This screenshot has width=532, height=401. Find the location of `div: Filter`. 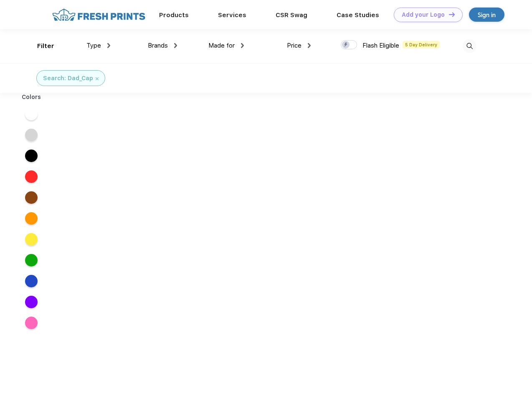

div: Filter is located at coordinates (46, 46).